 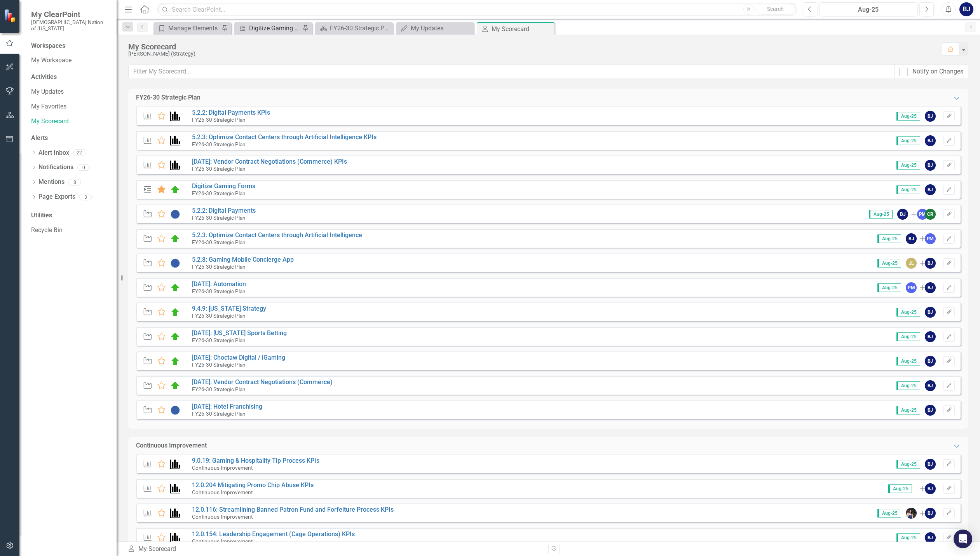 What do you see at coordinates (967, 9) in the screenshot?
I see `button: BJ` at bounding box center [967, 9].